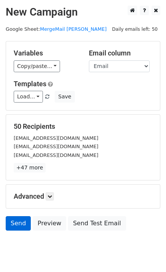 The width and height of the screenshot is (166, 272). I want to click on a: Templates, so click(30, 83).